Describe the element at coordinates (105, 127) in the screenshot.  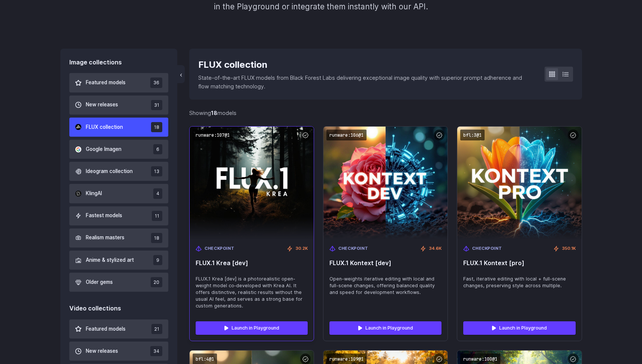
I see `span: FLUX collection` at that location.